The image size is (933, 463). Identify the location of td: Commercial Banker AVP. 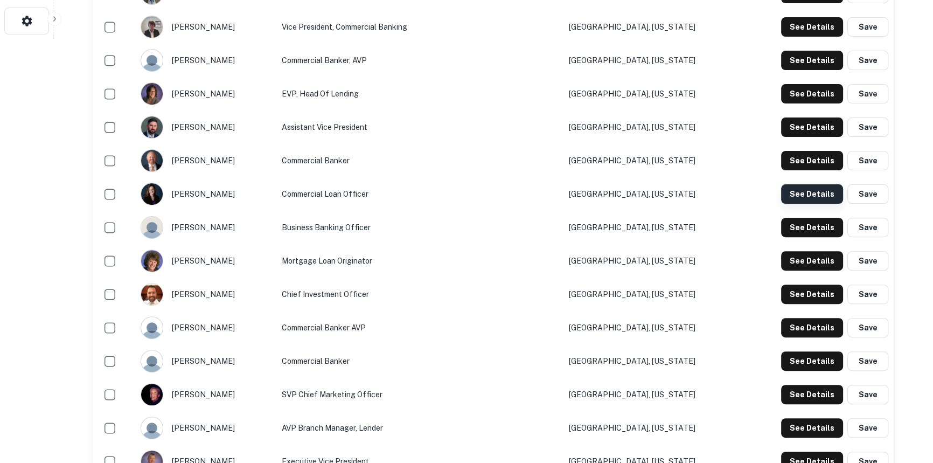
(420, 328).